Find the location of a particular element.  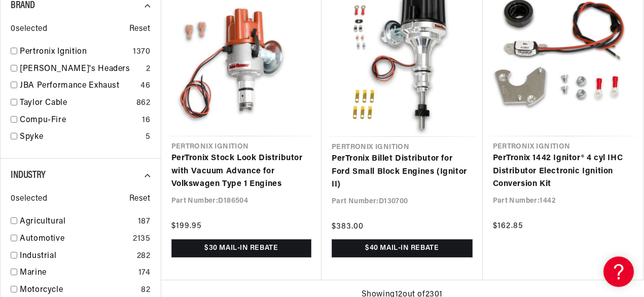

div: 46 is located at coordinates (145, 86).